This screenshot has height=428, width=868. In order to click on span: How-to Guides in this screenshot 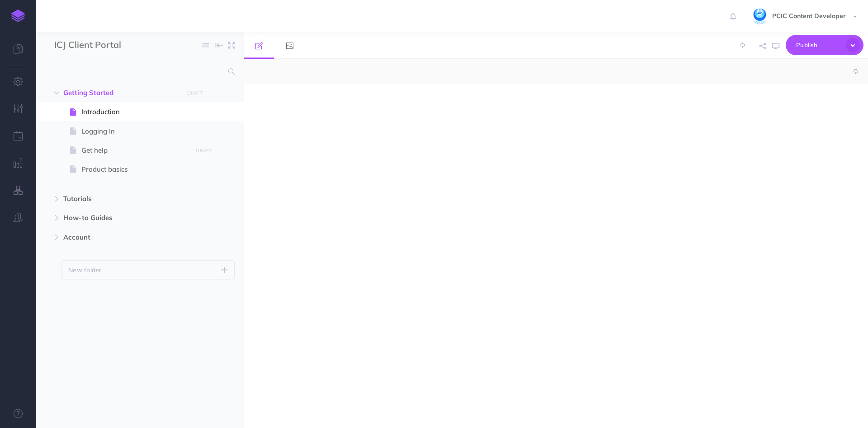, I will do `click(121, 218)`.